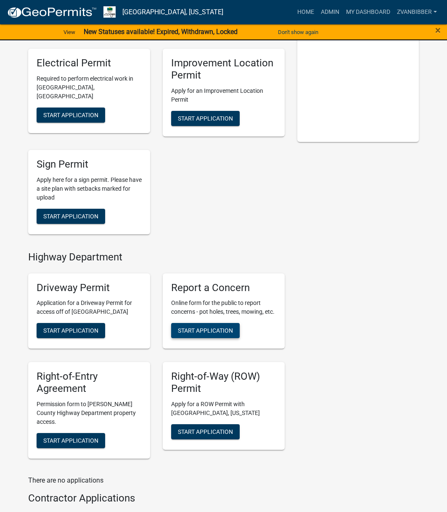  What do you see at coordinates (298, 32) in the screenshot?
I see `button: Don't show again` at bounding box center [298, 32].